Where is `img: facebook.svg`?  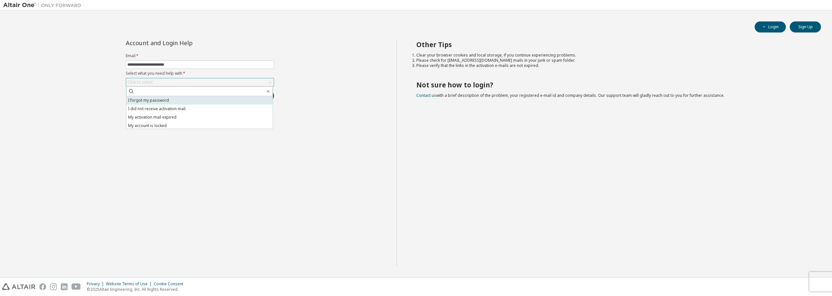 img: facebook.svg is located at coordinates (43, 287).